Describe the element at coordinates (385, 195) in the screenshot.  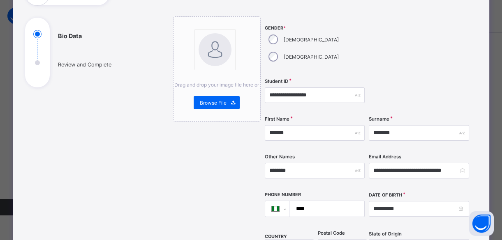
I see `label: Date of Birth` at that location.